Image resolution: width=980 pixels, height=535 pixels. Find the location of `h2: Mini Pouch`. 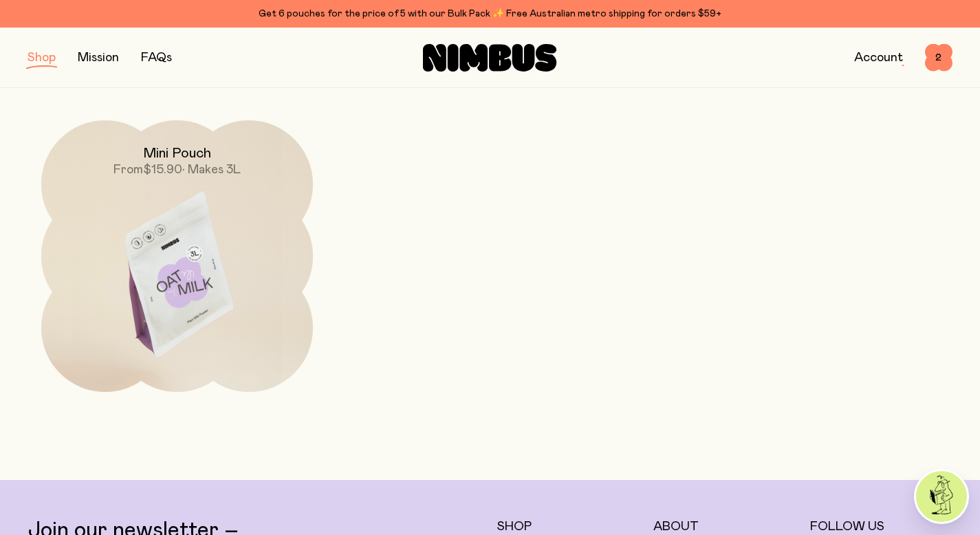

h2: Mini Pouch is located at coordinates (177, 154).